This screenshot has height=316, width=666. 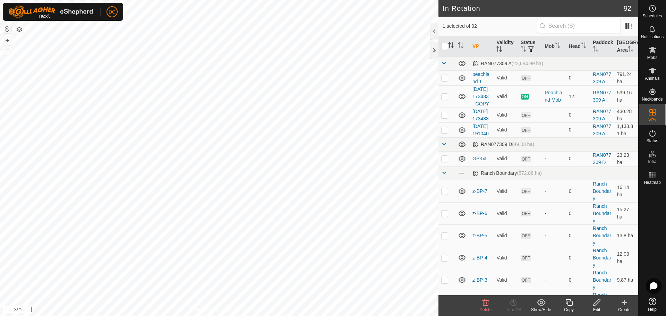 What do you see at coordinates (112, 12) in the screenshot?
I see `span: DC` at bounding box center [112, 12].